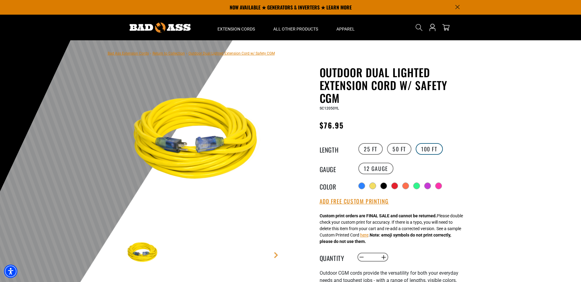 The image size is (581, 282). I want to click on a: cart, so click(446, 27).